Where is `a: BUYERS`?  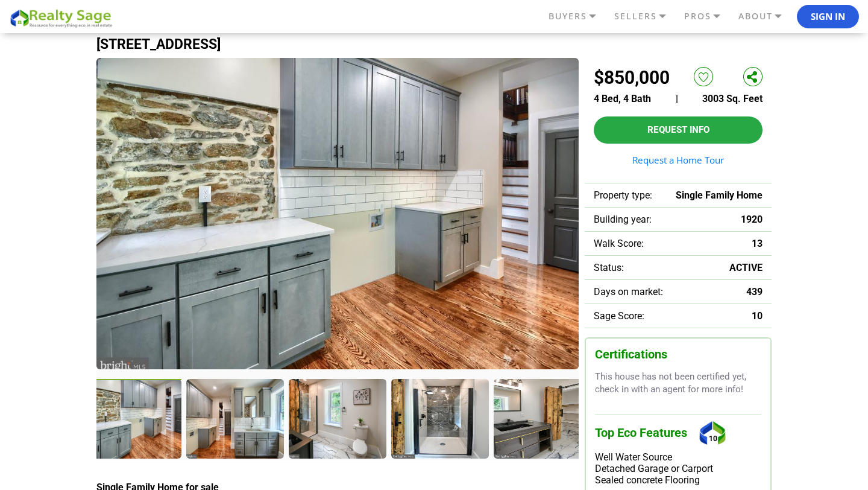
a: BUYERS is located at coordinates (579, 16).